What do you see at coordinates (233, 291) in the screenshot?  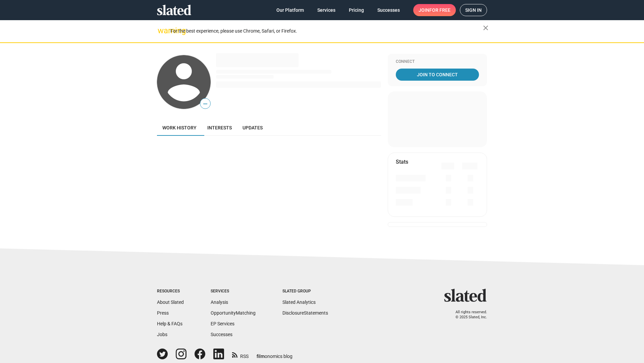 I see `div: Services` at bounding box center [233, 291].